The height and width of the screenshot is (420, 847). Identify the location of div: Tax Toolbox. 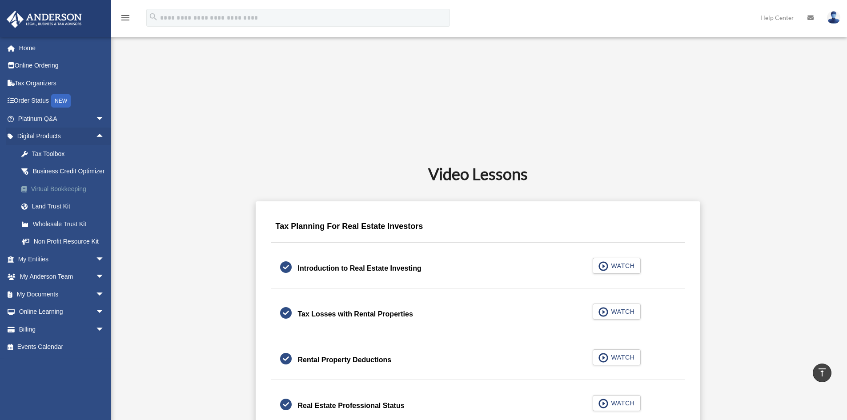
(69, 154).